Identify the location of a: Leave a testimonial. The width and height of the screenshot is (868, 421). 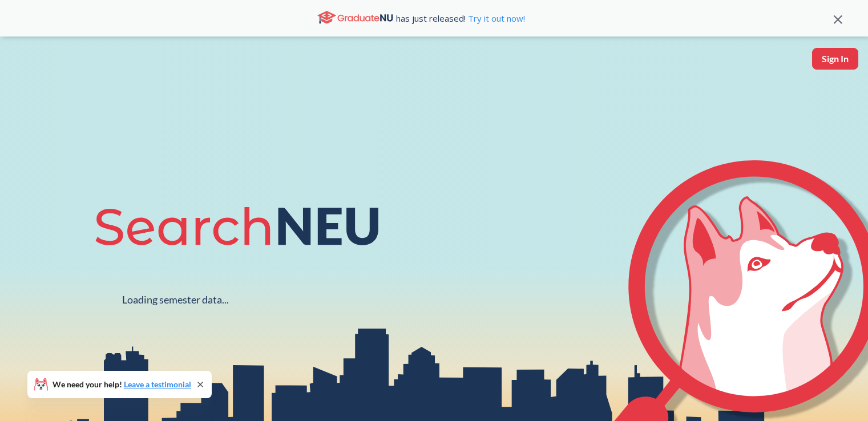
(157, 384).